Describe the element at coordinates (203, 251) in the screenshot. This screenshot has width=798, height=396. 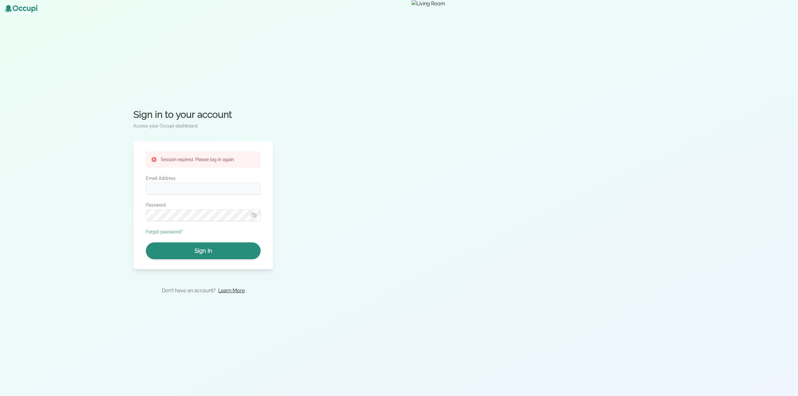
I see `button: Sign In` at that location.